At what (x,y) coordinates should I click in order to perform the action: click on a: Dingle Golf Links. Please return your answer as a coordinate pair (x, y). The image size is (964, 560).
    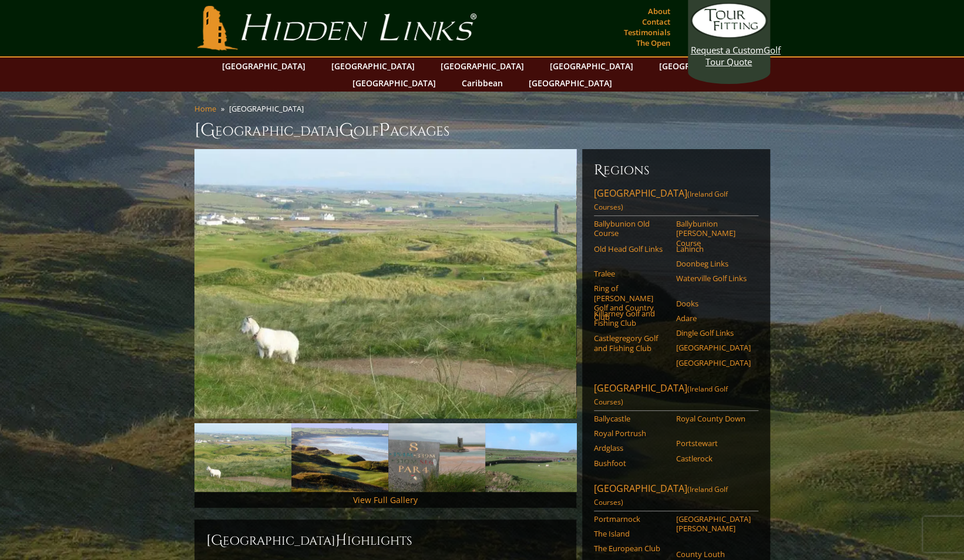
    Looking at the image, I should click on (713, 333).